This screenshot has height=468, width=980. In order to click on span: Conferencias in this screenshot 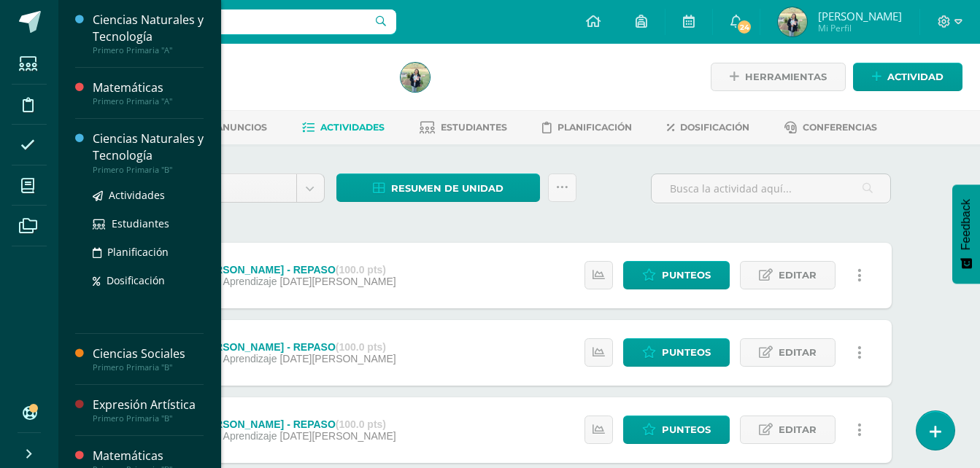, I will do `click(840, 127)`.